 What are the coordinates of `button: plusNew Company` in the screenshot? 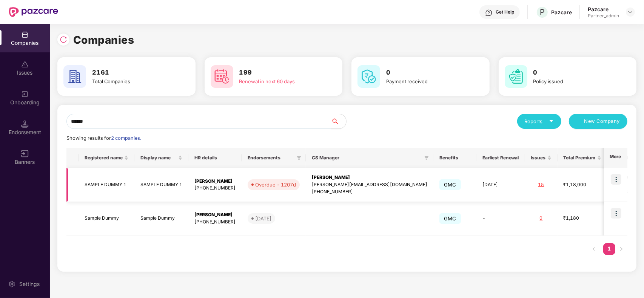 It's located at (598, 122).